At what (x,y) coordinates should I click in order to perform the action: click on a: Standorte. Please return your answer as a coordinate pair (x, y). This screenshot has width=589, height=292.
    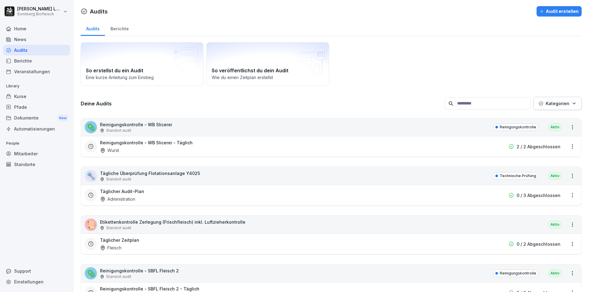
    Looking at the image, I should click on (36, 164).